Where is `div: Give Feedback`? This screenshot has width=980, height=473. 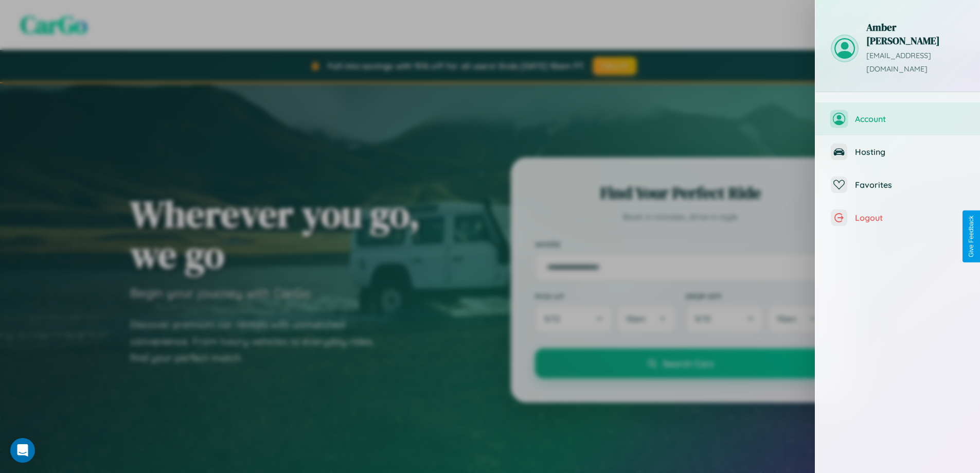
div: Give Feedback is located at coordinates (971, 236).